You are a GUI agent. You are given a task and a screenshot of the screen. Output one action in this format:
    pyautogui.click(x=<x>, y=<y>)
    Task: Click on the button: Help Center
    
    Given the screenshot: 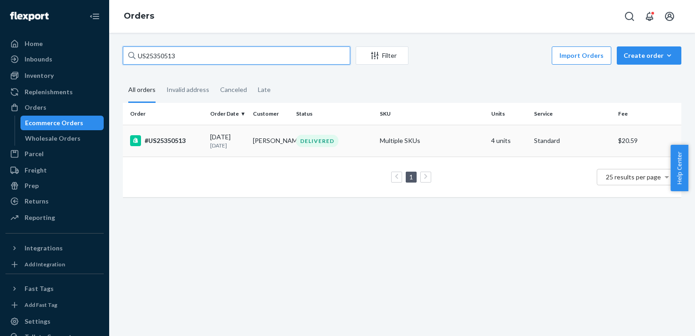 What is the action you would take?
    pyautogui.click(x=679, y=168)
    